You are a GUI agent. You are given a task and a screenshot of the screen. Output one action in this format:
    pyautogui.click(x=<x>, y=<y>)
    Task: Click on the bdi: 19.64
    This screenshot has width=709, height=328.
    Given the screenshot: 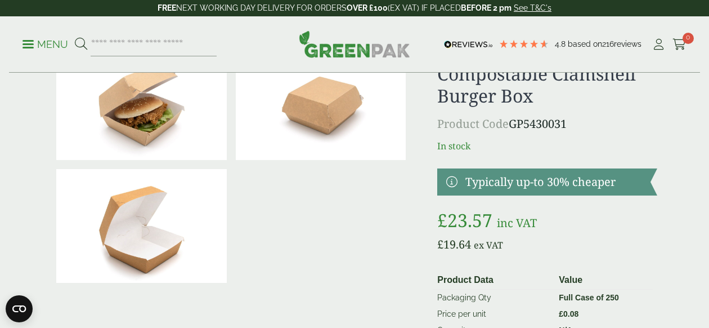 What is the action you would take?
    pyautogui.click(x=454, y=244)
    